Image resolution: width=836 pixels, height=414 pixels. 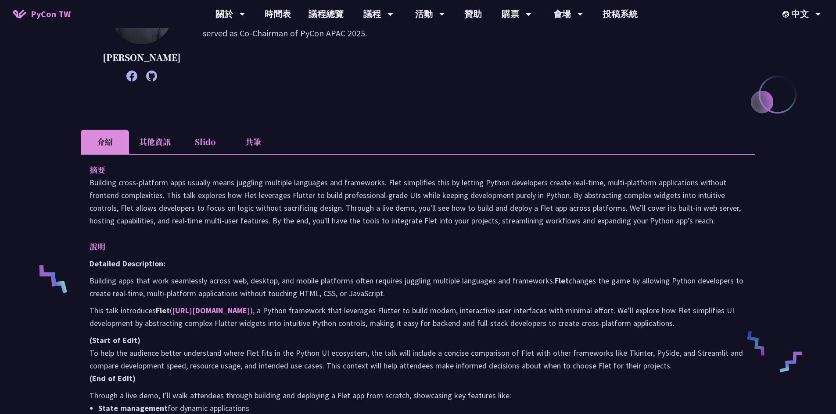 What do you see at coordinates (127, 264) in the screenshot?
I see `strong: Detailed Description:` at bounding box center [127, 264].